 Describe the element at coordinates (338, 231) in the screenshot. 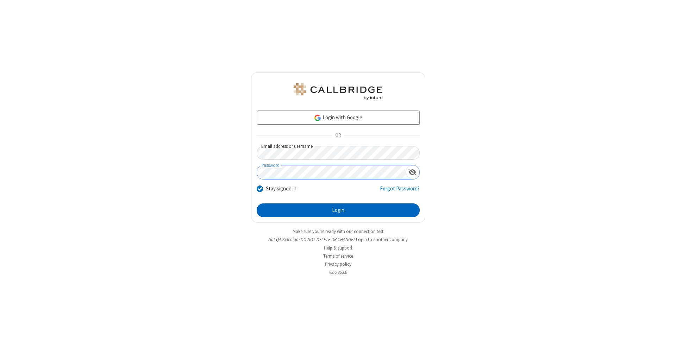

I see `a: Make sure you're ready with our connection test` at that location.